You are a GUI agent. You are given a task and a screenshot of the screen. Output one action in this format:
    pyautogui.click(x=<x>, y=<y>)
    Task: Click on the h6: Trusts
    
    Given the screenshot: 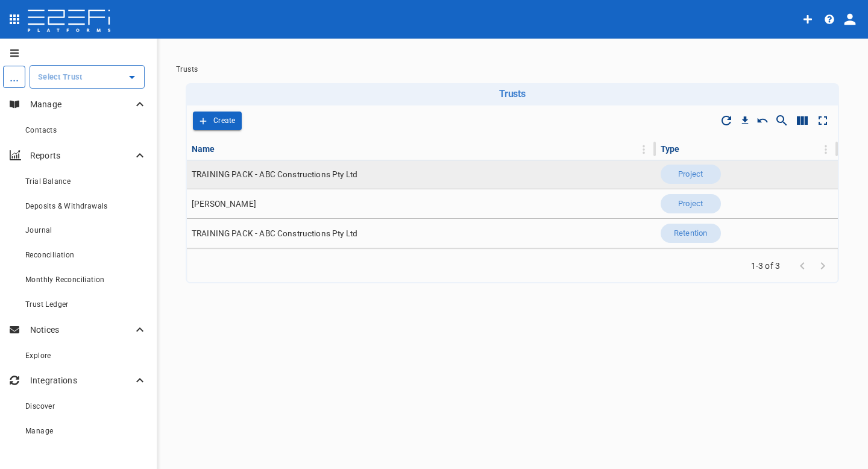 What is the action you would take?
    pyautogui.click(x=512, y=93)
    